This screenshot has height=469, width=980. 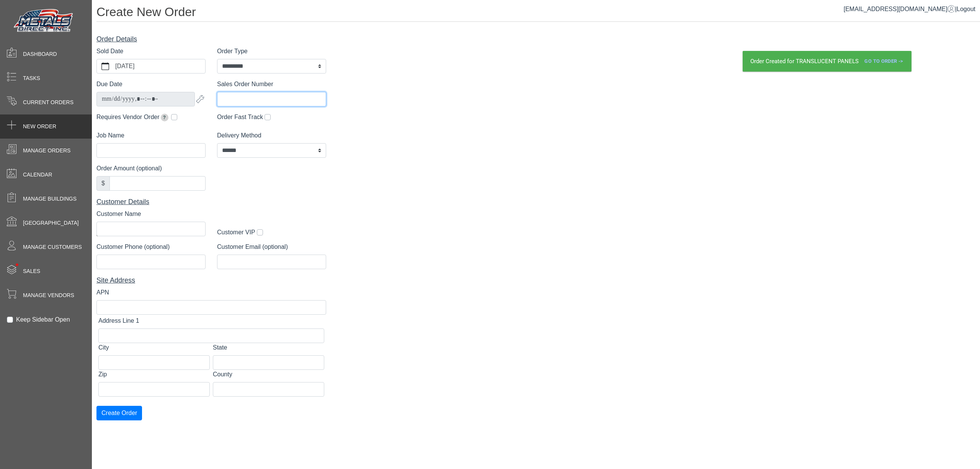 What do you see at coordinates (40, 54) in the screenshot?
I see `span: Dashboard` at bounding box center [40, 54].